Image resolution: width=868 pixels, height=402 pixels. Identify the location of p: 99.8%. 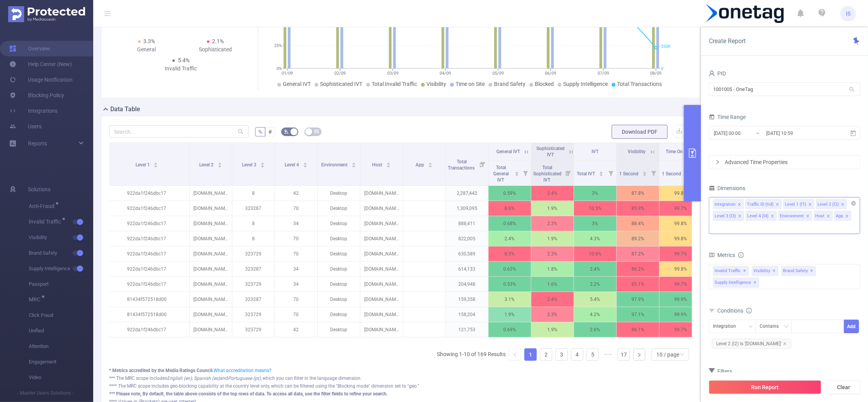
(680, 223).